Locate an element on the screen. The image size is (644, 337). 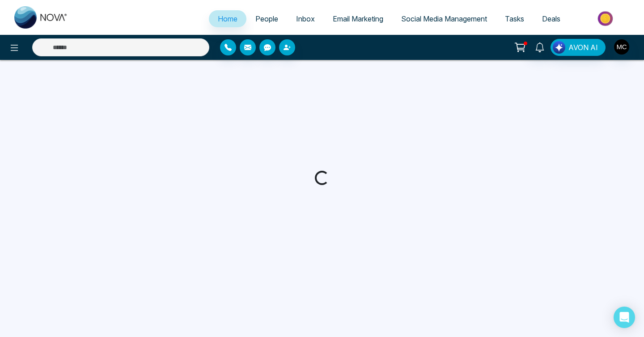
span: Deals is located at coordinates (551, 19).